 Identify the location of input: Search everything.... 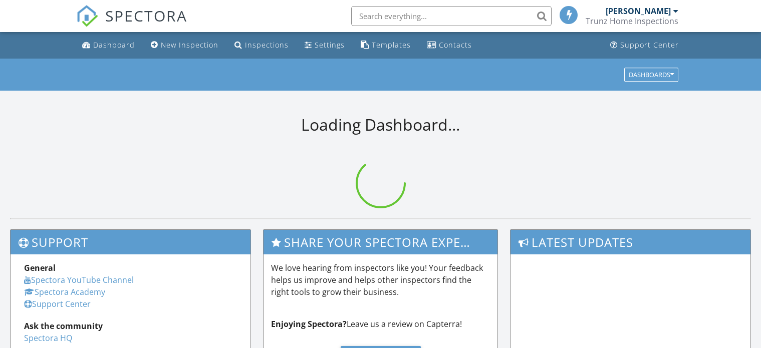
(451, 16).